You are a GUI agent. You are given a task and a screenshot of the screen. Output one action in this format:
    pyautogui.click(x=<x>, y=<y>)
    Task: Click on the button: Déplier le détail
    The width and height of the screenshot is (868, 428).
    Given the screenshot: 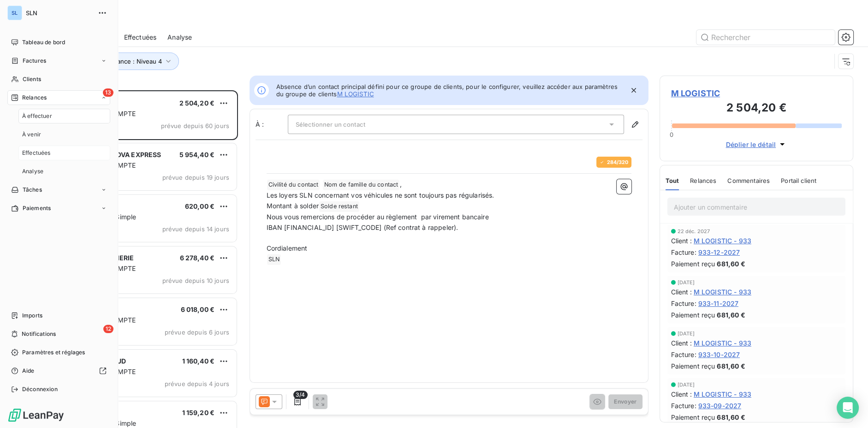 What is the action you would take?
    pyautogui.click(x=757, y=144)
    